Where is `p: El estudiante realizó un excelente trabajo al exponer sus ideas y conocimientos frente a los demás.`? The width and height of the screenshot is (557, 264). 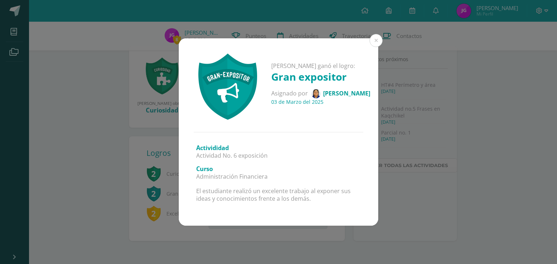
p: El estudiante realizó un excelente trabajo al exponer sus ideas y conocimientos frente a los demás. is located at coordinates (278, 195).